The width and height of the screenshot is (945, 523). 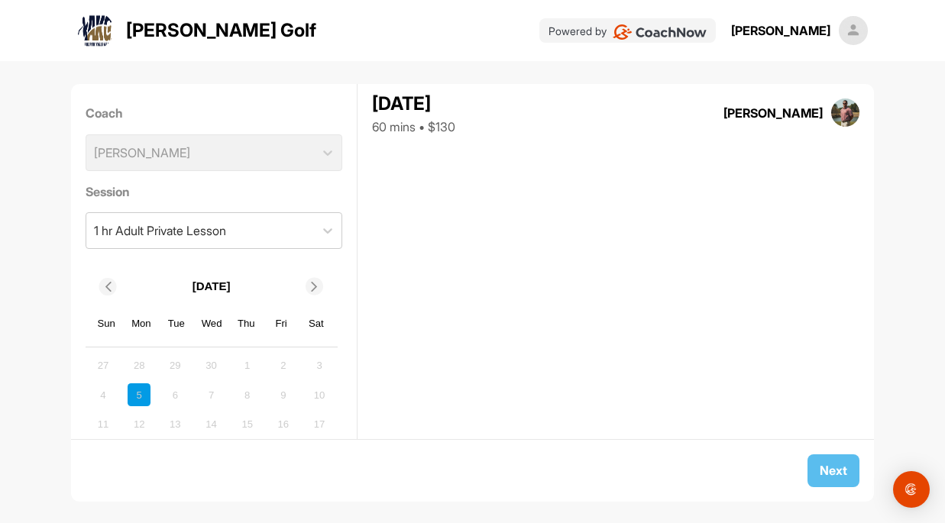 What do you see at coordinates (96, 31) in the screenshot?
I see `img: logo` at bounding box center [96, 31].